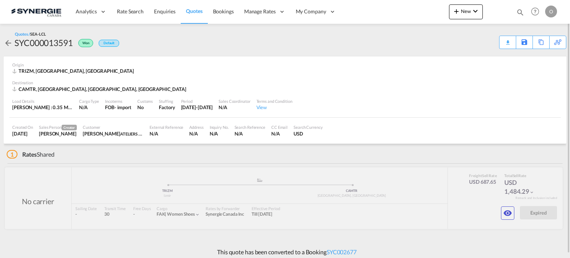 This screenshot has width=570, height=258. I want to click on img: 1f56c880d42311ef80fc7dca854c8e59.png, so click(36, 11).